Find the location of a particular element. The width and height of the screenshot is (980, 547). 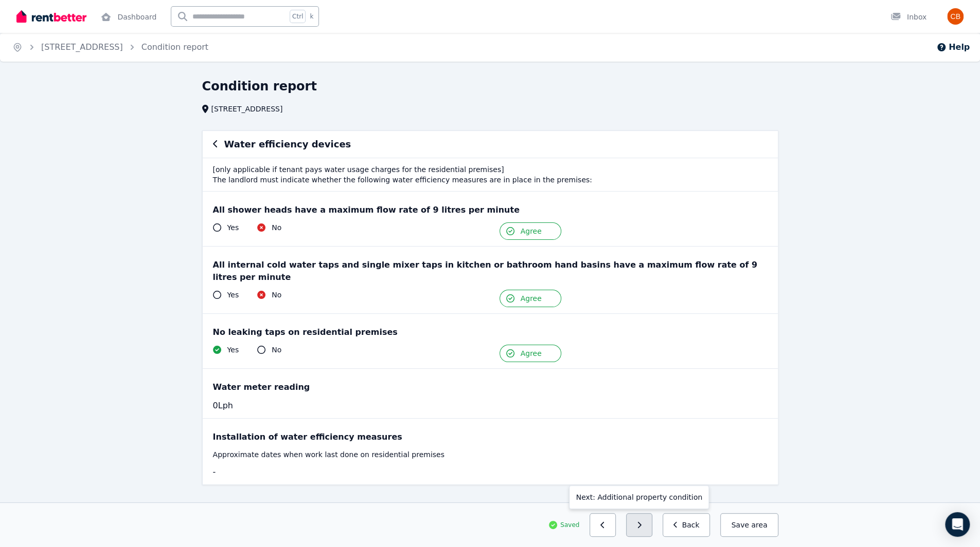

button: Help is located at coordinates (952, 47).